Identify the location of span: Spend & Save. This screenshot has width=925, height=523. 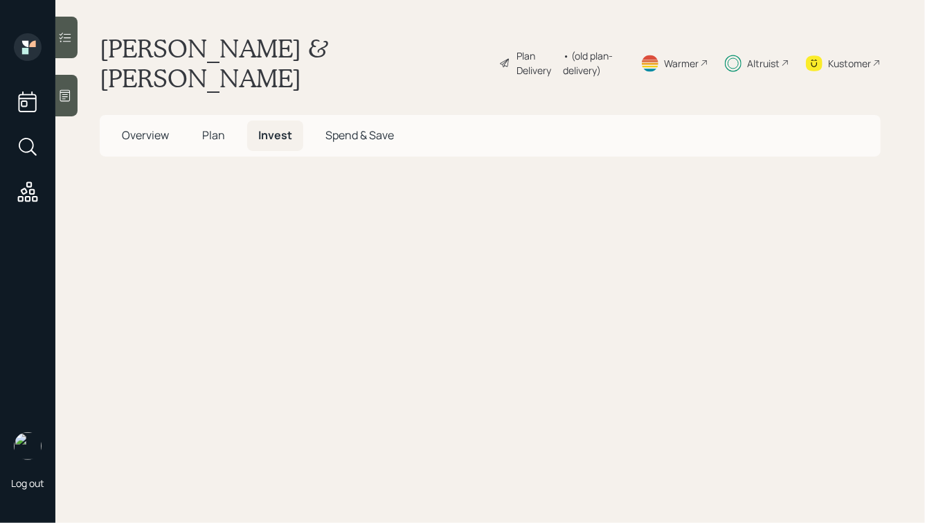
(359, 135).